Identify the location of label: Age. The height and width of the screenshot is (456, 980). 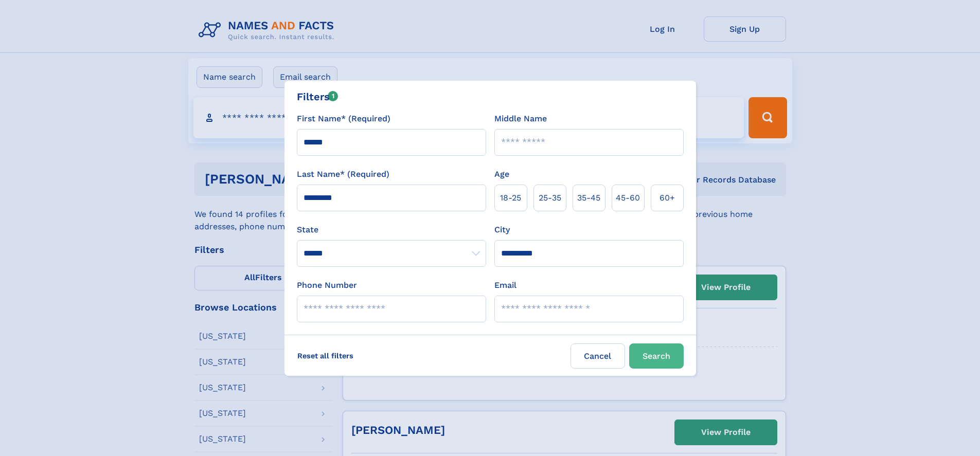
(502, 174).